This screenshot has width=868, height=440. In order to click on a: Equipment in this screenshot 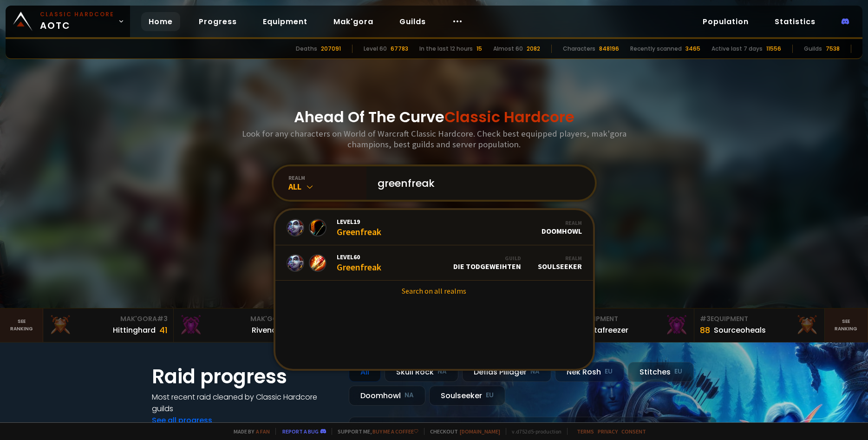, I will do `click(285, 21)`.